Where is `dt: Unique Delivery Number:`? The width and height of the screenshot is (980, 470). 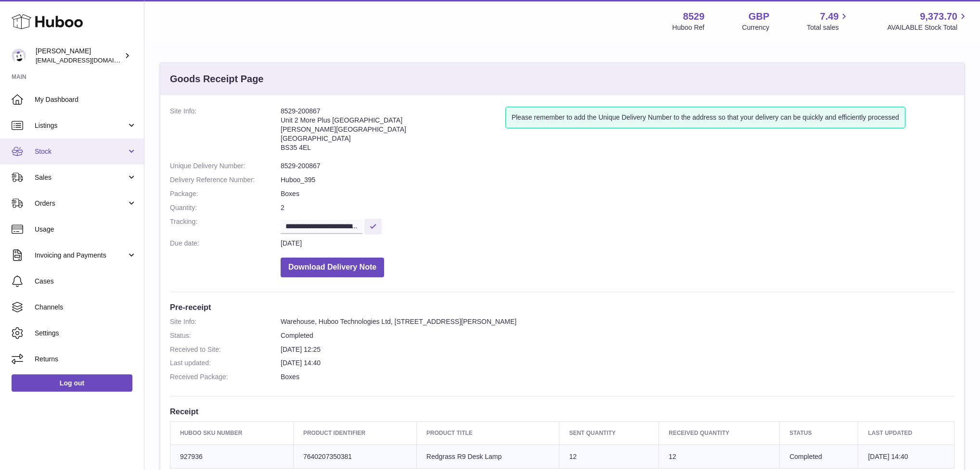 dt: Unique Delivery Number: is located at coordinates (226, 166).